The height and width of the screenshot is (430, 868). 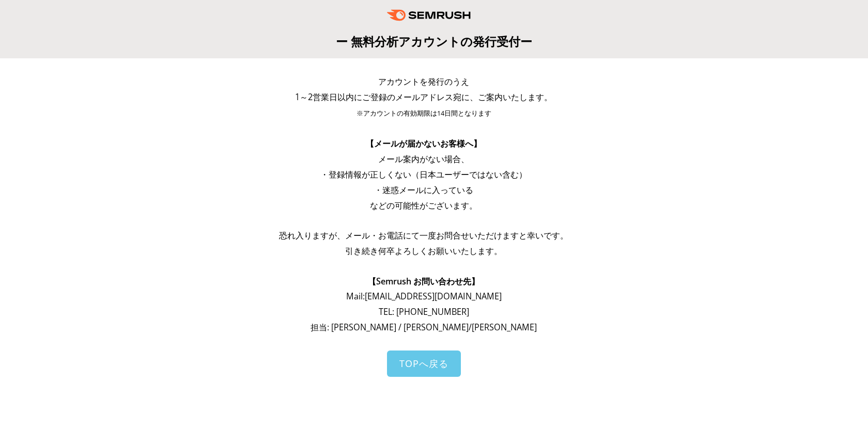 What do you see at coordinates (434, 42) in the screenshot?
I see `span: ー 無料分析アカウントの発行受付ー` at bounding box center [434, 42].